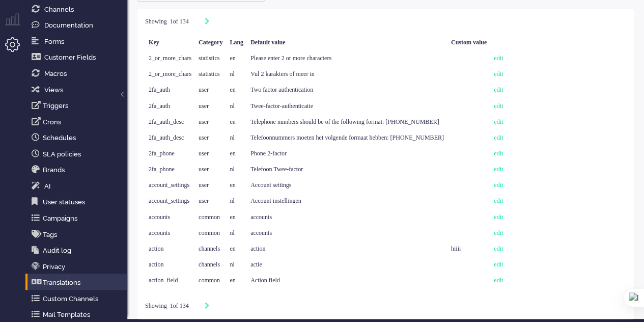  Describe the element at coordinates (78, 235) in the screenshot. I see `a: Tags` at that location.